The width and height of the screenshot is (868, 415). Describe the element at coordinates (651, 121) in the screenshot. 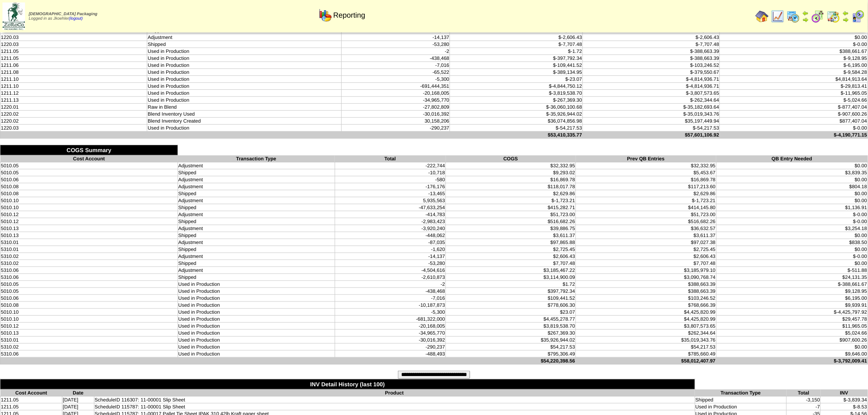

I see `td: $35,197,449.94` at that location.